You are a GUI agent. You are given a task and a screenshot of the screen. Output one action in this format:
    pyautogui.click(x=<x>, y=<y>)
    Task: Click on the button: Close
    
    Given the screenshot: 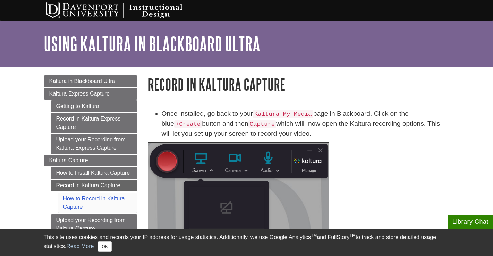 What is the action you would take?
    pyautogui.click(x=104, y=246)
    